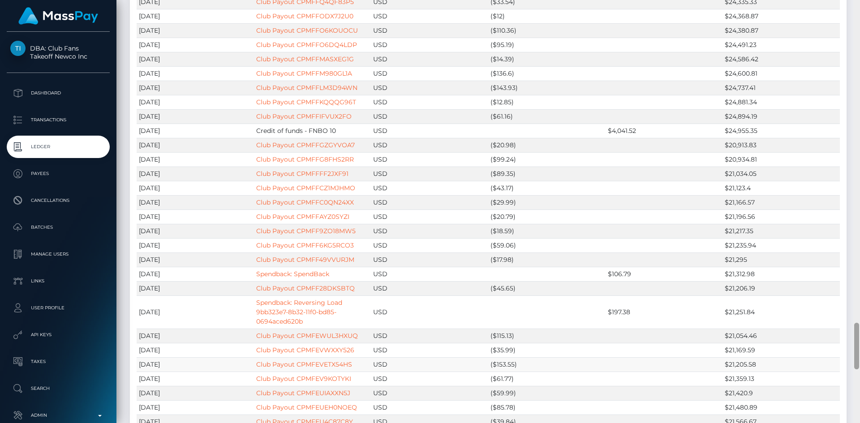 This screenshot has width=860, height=423. Describe the element at coordinates (306, 231) in the screenshot. I see `a: Club Payout CPMFF9ZO18MW5` at that location.